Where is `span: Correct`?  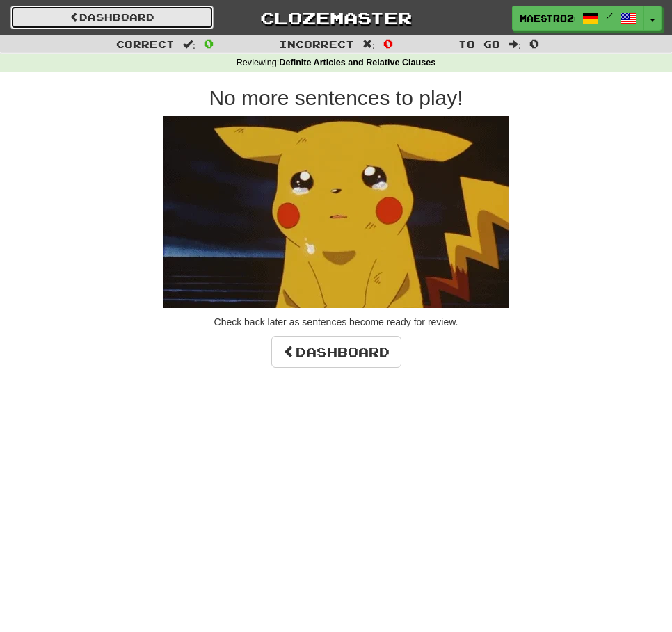 span: Correct is located at coordinates (146, 44).